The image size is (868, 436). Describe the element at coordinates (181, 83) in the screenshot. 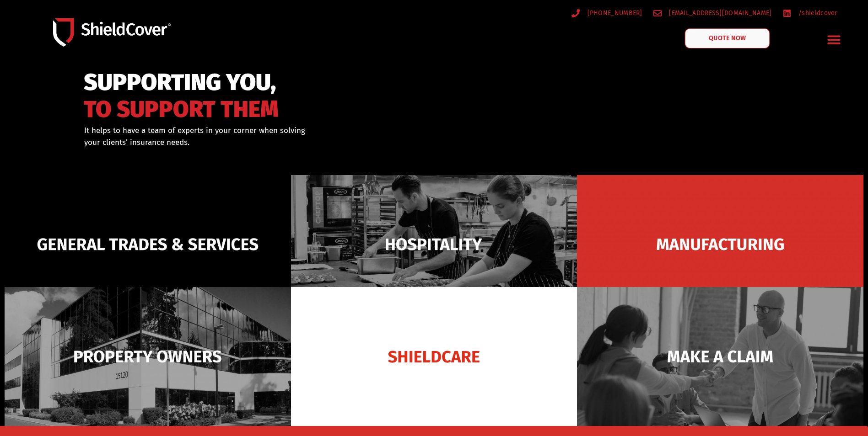

I see `span: SUPPORTING YOU,` at that location.